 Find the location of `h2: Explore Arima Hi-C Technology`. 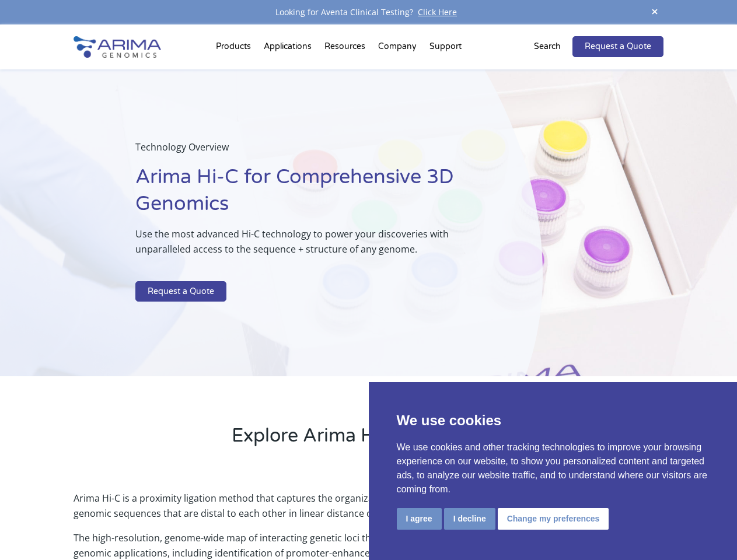

h2: Explore Arima Hi-C Technology is located at coordinates (368, 441).